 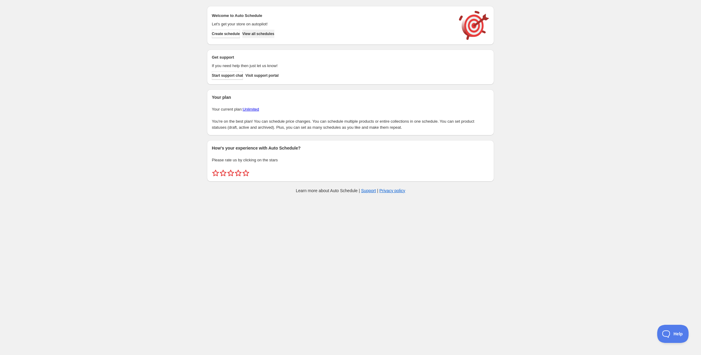 I want to click on p: Learn more about Auto Schedule | |, so click(x=350, y=191).